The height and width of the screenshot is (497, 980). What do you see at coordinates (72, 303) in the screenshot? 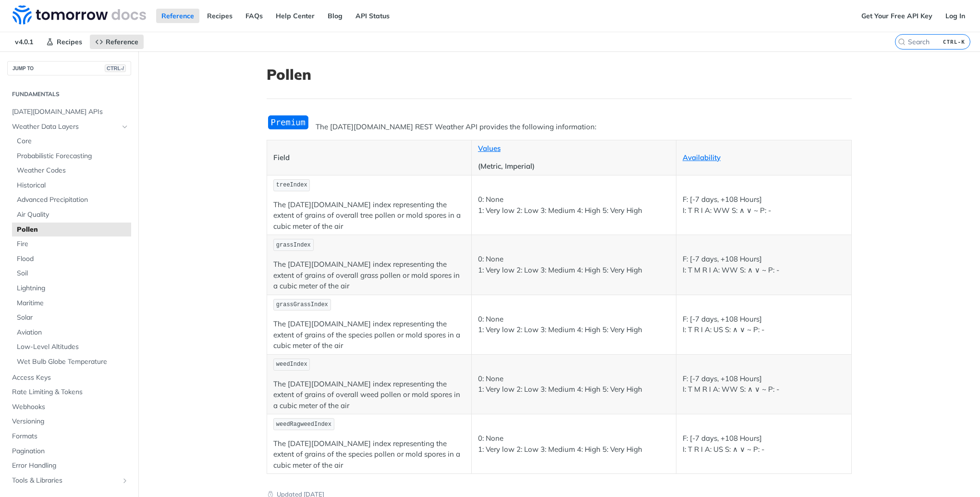
I see `a: Maritime` at bounding box center [72, 303].